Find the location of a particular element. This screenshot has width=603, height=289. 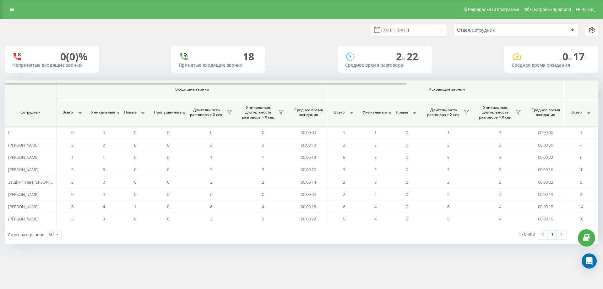

td: 00:00:15 is located at coordinates (545, 206).